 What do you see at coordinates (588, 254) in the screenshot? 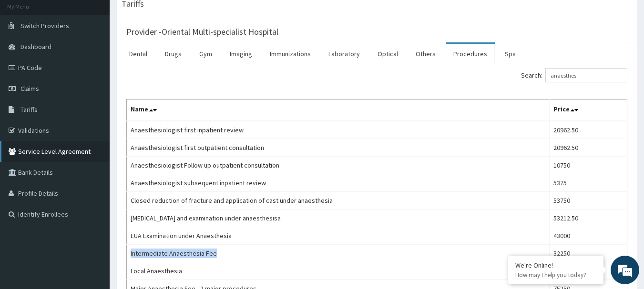
I see `td: 32250` at bounding box center [588, 254].